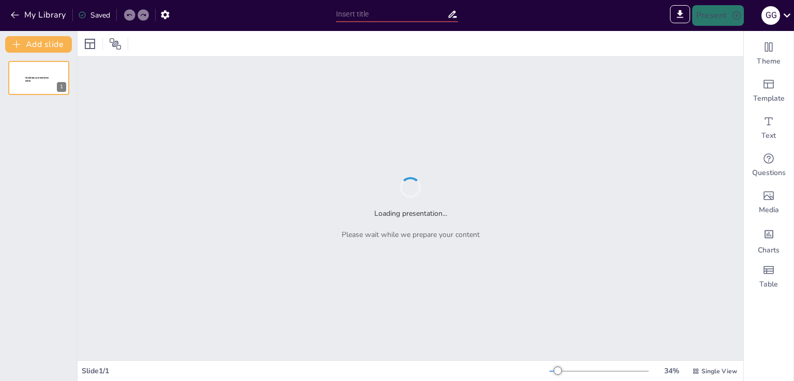 The width and height of the screenshot is (794, 381). I want to click on div: 34 %, so click(671, 371).